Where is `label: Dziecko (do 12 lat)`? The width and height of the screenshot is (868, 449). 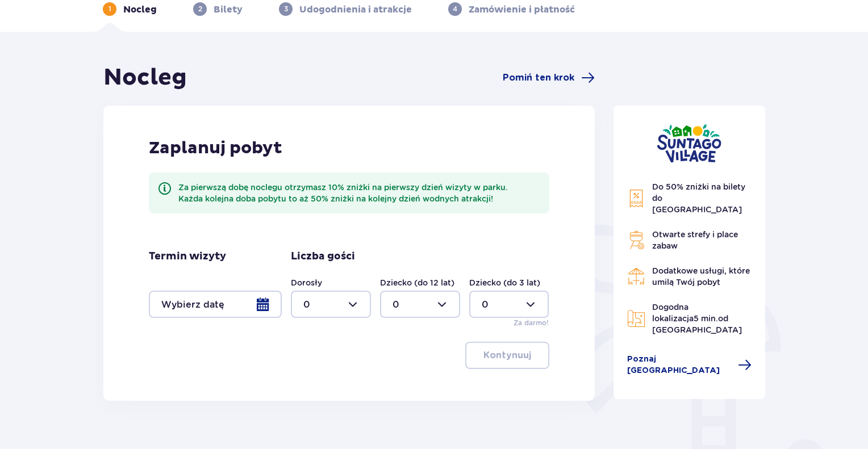
label: Dziecko (do 12 lat) is located at coordinates (417, 282).